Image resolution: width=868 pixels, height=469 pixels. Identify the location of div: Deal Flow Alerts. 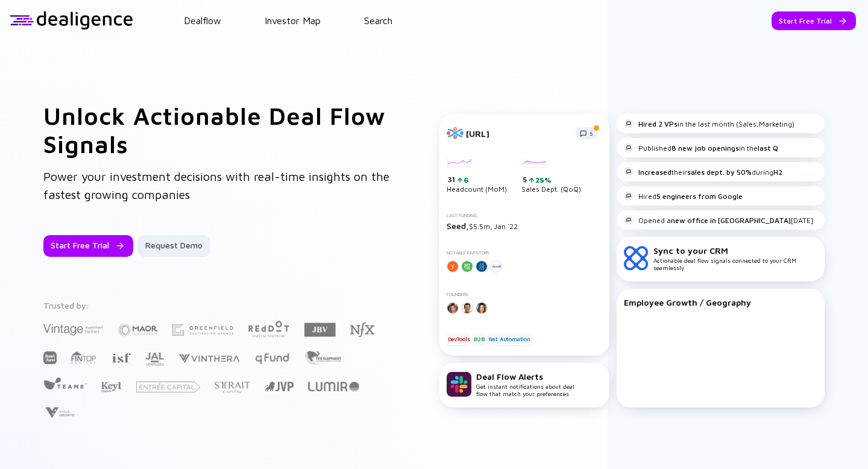
(525, 376).